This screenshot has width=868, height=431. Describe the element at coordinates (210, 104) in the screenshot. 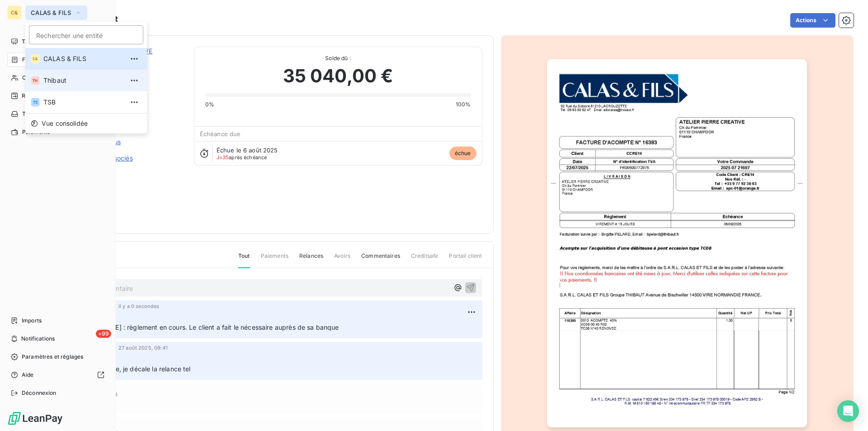

I see `span: 0%` at that location.